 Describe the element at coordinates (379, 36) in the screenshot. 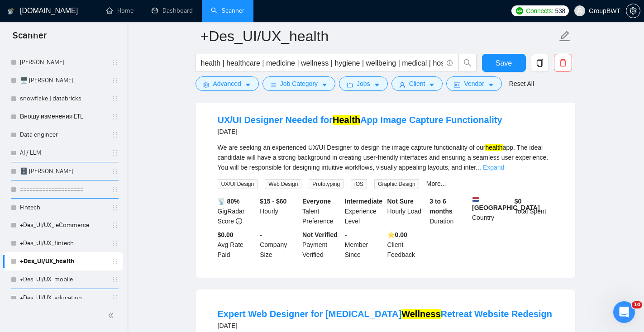

I see `input: Scanner name...` at that location.